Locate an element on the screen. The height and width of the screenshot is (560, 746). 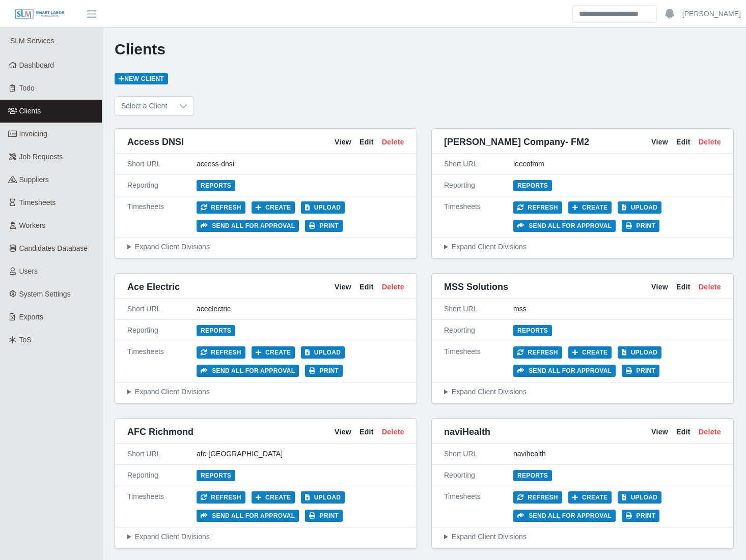
div: aceelectric is located at coordinates (300, 309).